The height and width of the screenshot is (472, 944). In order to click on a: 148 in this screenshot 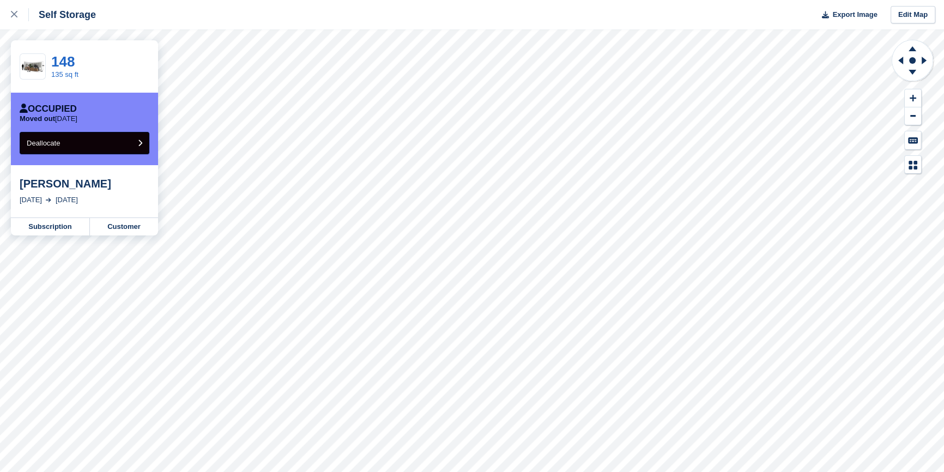, I will do `click(63, 62)`.